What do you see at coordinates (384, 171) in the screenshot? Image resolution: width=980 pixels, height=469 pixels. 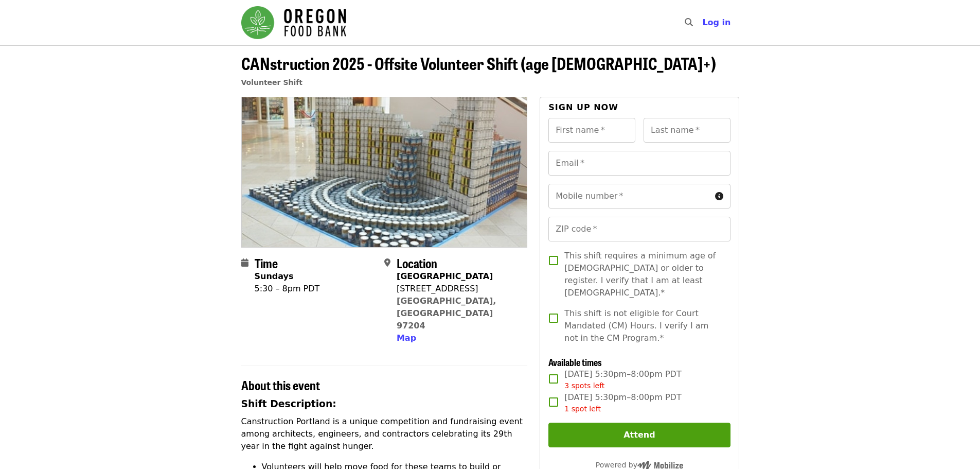 I see `img: CANstruction 2025 - Offsite Volunteer Shift (age 16+) organized by Oregon Food Bank` at bounding box center [384, 171].